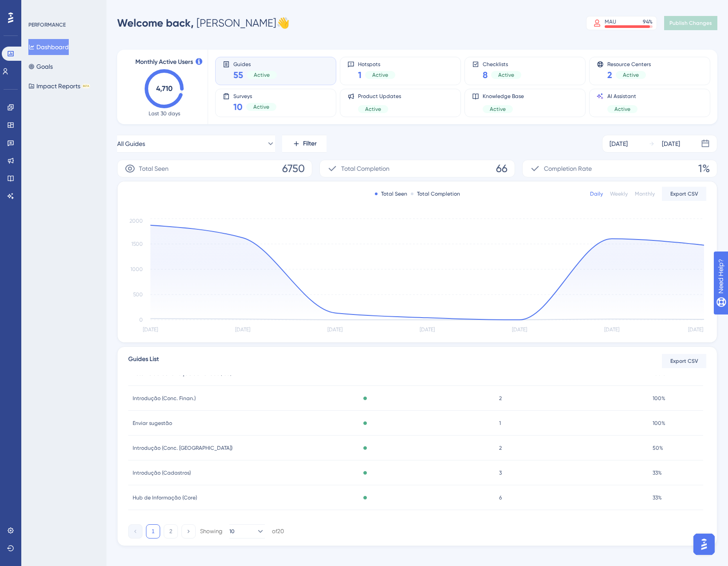  Describe the element at coordinates (503, 96) in the screenshot. I see `span: Knowledge Base` at that location.